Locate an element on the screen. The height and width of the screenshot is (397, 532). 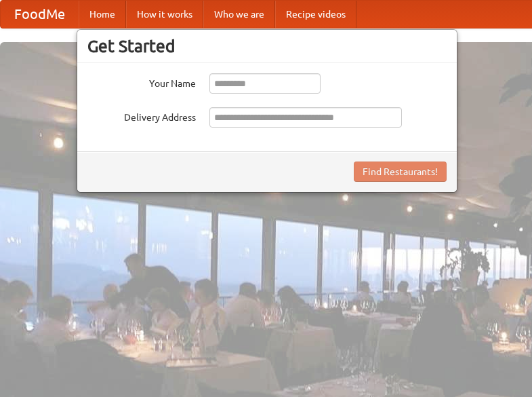
a: Home is located at coordinates (102, 14).